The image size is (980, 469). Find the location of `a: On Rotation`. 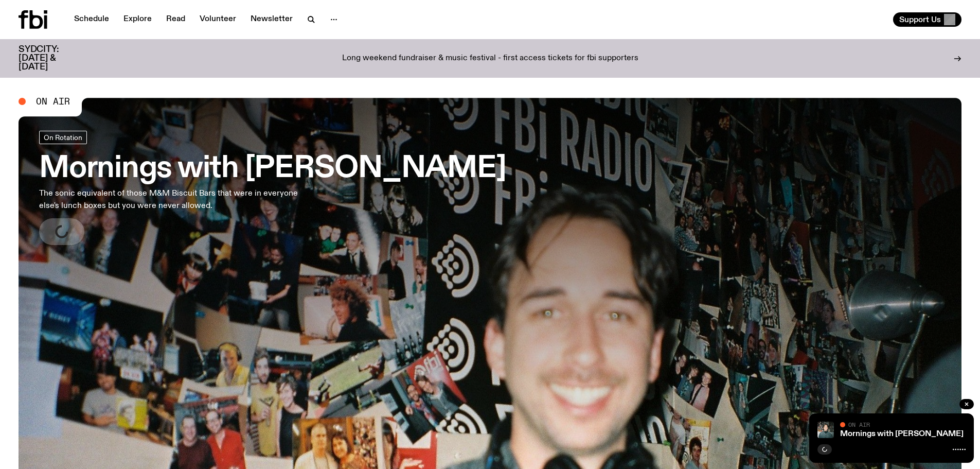

a: On Rotation is located at coordinates (62, 137).